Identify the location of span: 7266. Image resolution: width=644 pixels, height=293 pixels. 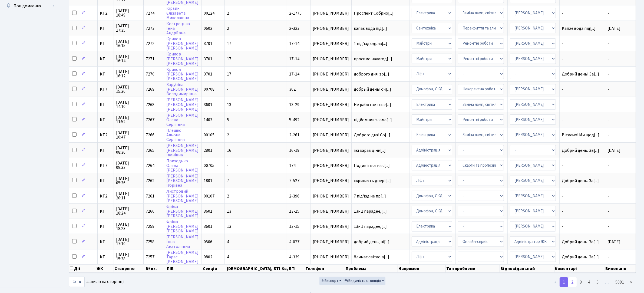
(150, 135).